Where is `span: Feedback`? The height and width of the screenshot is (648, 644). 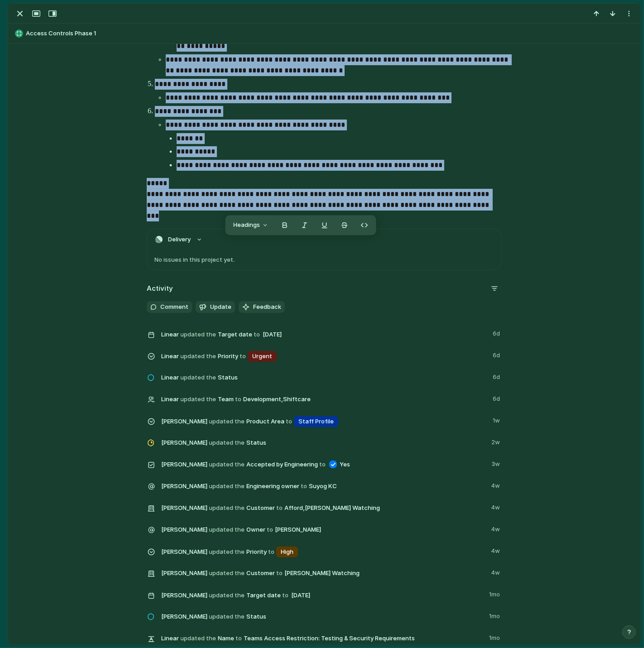 span: Feedback is located at coordinates (267, 307).